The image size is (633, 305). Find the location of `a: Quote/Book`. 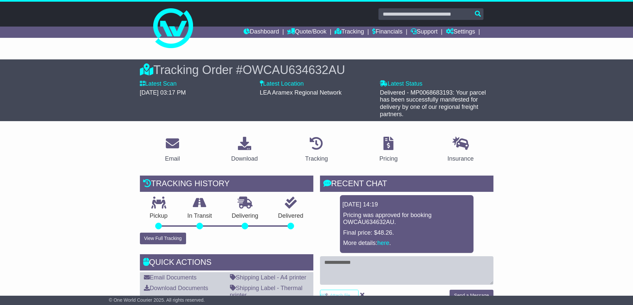

a: Quote/Book is located at coordinates (307, 32).